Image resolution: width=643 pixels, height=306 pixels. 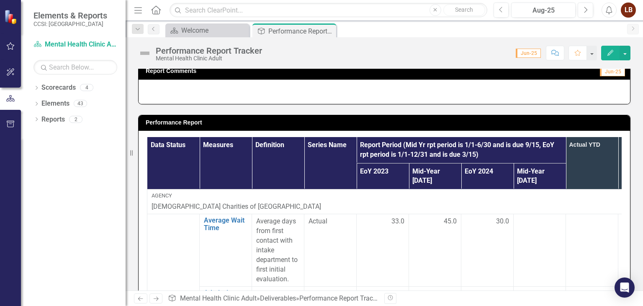 What do you see at coordinates (503, 294) in the screenshot?
I see `span: 281` at bounding box center [503, 294].